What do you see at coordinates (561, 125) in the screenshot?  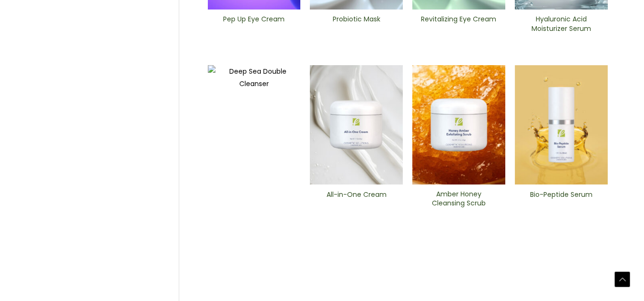 I see `img: Bio-Peptide ​Serum` at bounding box center [561, 125].